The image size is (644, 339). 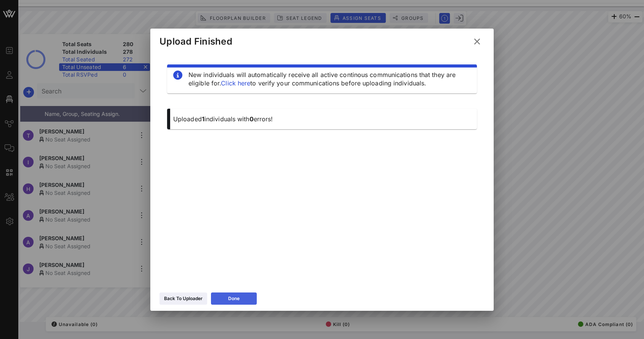 I want to click on div: Back To Uploader, so click(x=183, y=298).